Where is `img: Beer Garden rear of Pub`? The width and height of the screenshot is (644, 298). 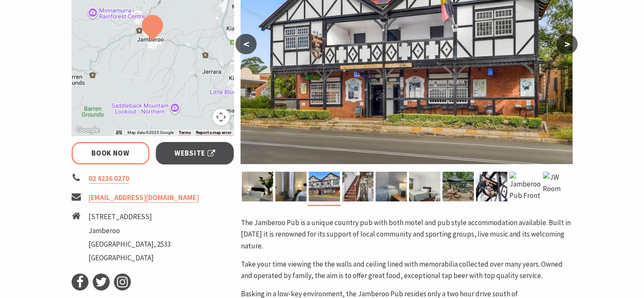
img: Beer Garden rear of Pub is located at coordinates (458, 187).